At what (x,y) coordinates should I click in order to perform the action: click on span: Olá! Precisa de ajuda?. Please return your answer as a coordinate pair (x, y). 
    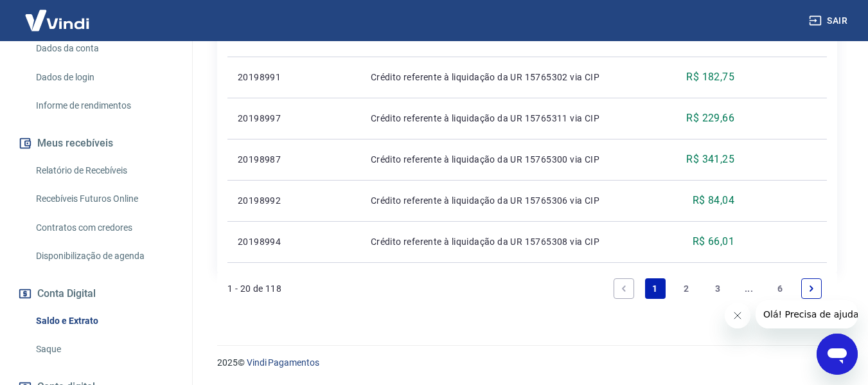
    Looking at the image, I should click on (58, 14).